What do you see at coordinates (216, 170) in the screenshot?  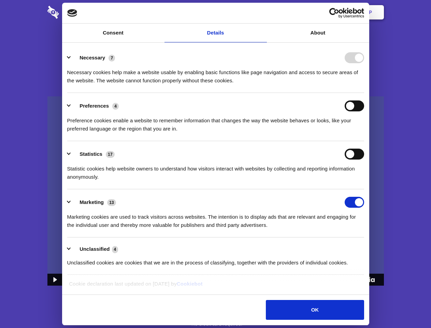 I see `div: Statistic cookies help website owners to understand how visitors interact with websites by collec...` at bounding box center [216, 170].